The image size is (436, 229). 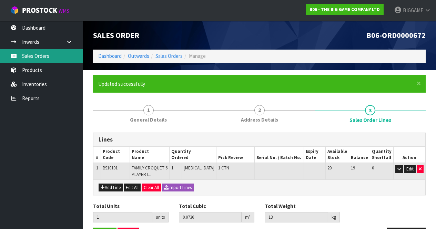 What do you see at coordinates (381, 155) in the screenshot?
I see `th: Quantity Shortfall` at bounding box center [381, 155].